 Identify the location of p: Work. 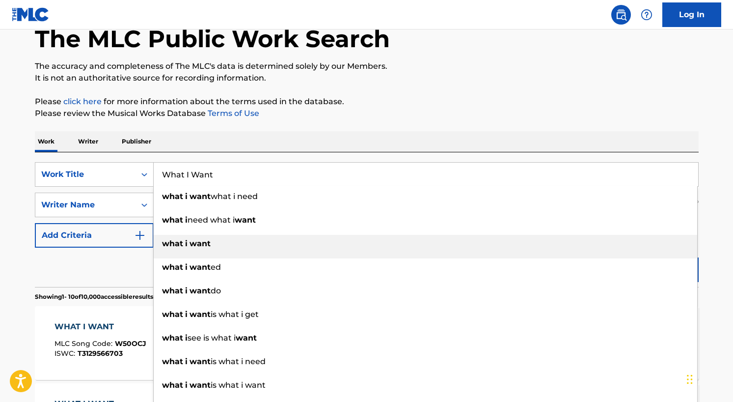
(46, 141).